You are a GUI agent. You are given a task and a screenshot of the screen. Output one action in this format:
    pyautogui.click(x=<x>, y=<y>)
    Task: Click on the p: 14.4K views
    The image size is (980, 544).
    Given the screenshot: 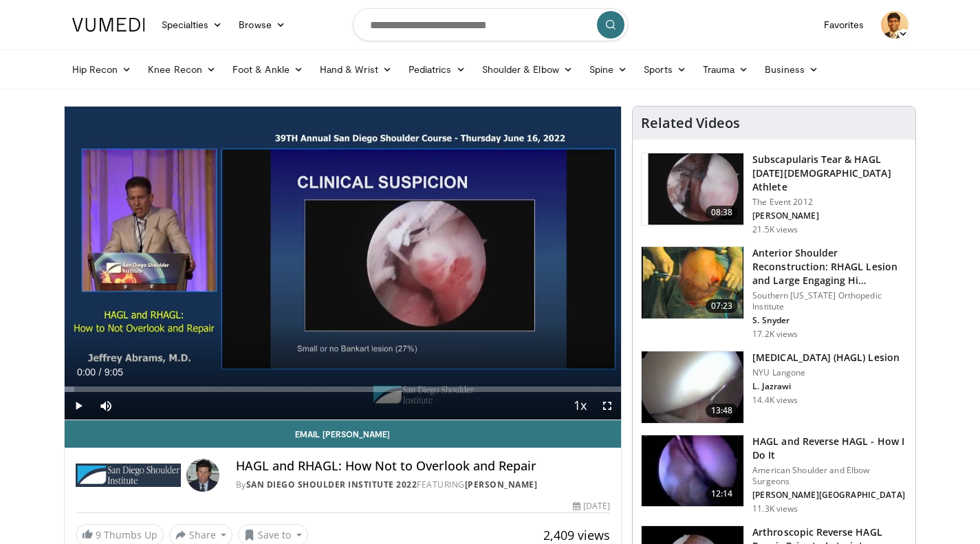 What is the action you would take?
    pyautogui.click(x=775, y=400)
    